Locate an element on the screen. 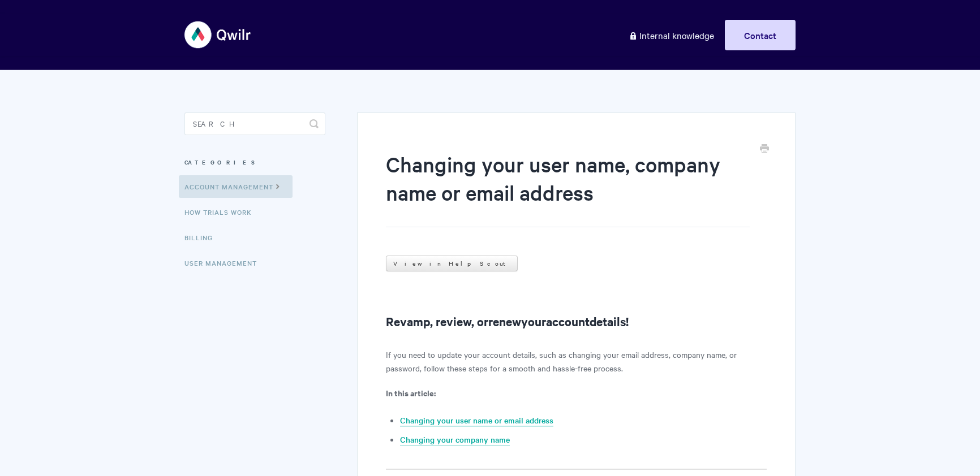 This screenshot has height=476, width=980. a: Billing is located at coordinates (203, 237).